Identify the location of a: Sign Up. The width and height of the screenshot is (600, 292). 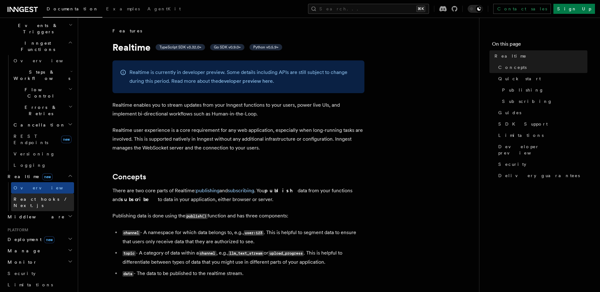
(574, 9).